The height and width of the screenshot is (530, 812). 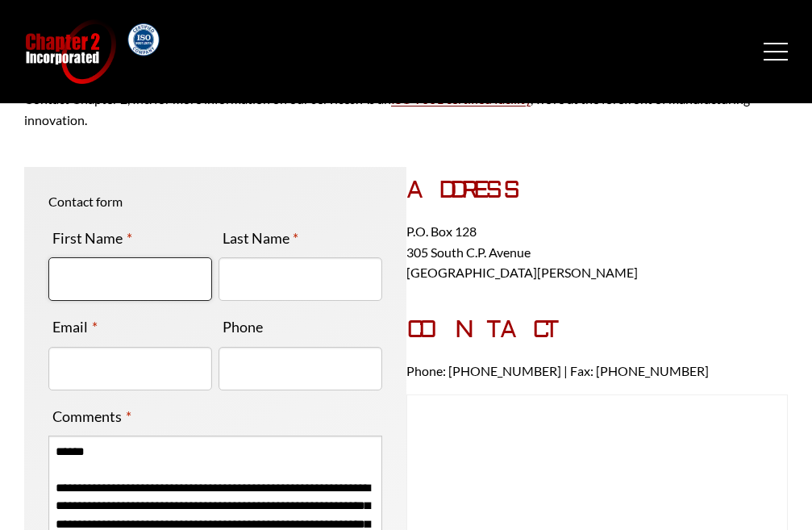 I want to click on label: Phone, so click(x=243, y=327).